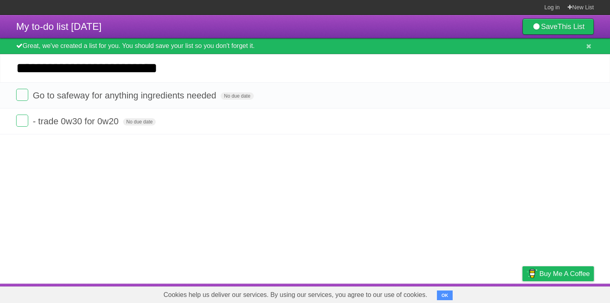 This screenshot has height=303, width=610. Describe the element at coordinates (558, 27) in the screenshot. I see `a: SaveThis List` at that location.